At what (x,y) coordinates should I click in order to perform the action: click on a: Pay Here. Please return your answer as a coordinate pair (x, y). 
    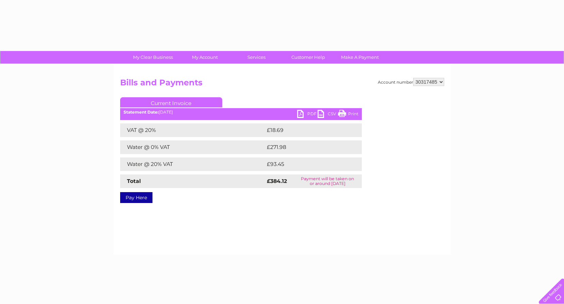
    Looking at the image, I should click on (136, 198).